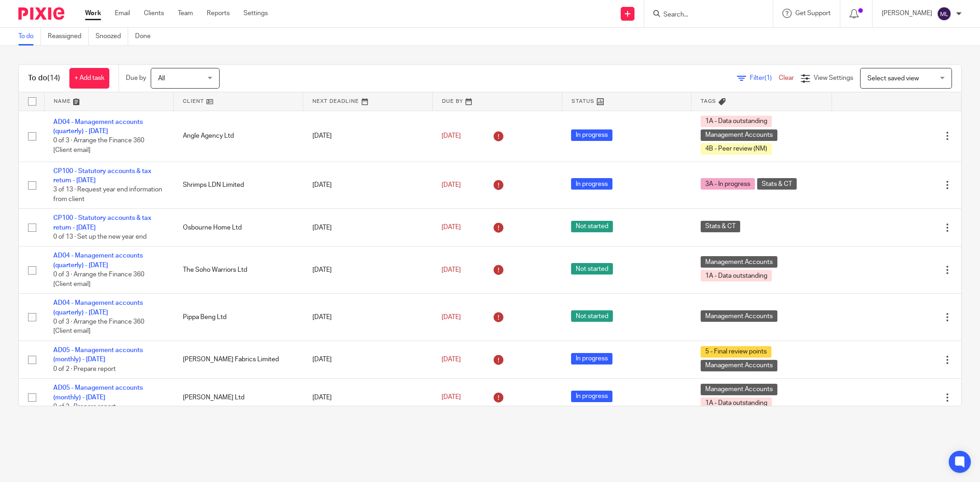 The height and width of the screenshot is (482, 980). Describe the element at coordinates (100, 237) in the screenshot. I see `span: 0 of 13 · Set up the new year end` at that location.